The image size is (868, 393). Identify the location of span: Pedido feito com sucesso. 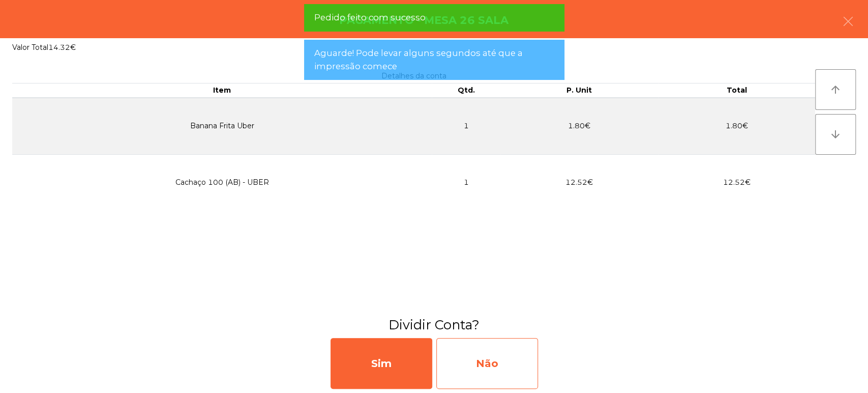
(370, 17).